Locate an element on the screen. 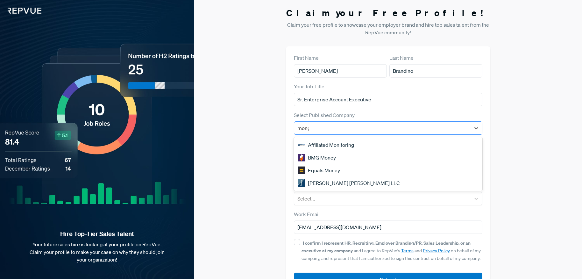  div: Affiliated Monitoring is located at coordinates (388, 145).